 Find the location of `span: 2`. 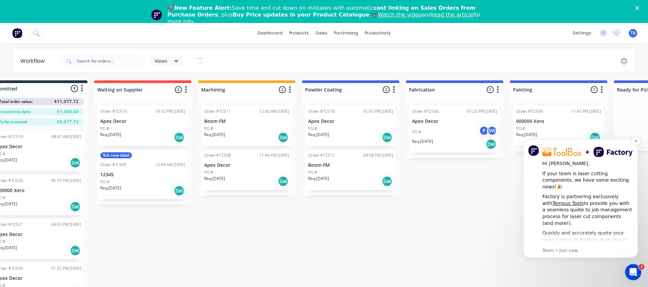

span: 2 is located at coordinates (642, 267).